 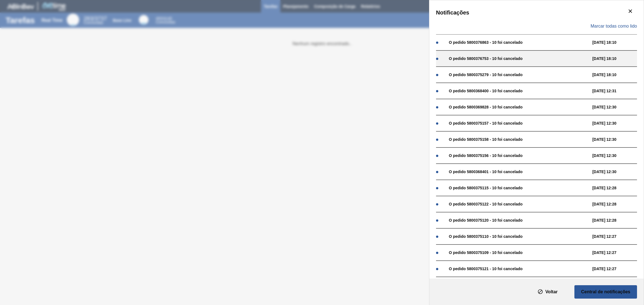 What do you see at coordinates (519, 156) in the screenshot?
I see `div: O pedido 5800375156 - 10 foi cancelado` at bounding box center [519, 156].